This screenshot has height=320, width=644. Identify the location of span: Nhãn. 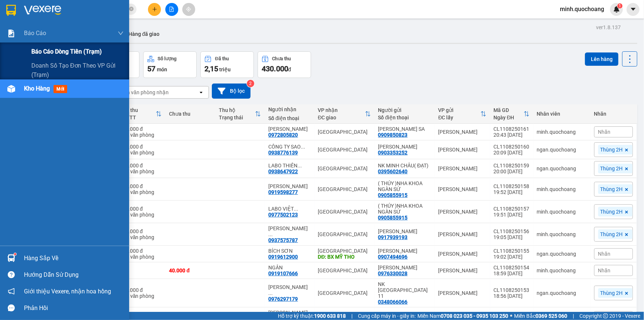
(604, 271).